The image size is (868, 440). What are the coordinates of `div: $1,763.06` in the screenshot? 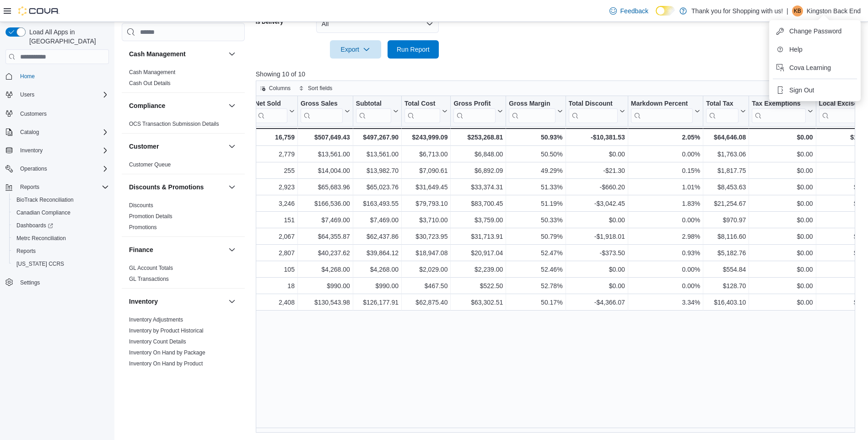 It's located at (726, 154).